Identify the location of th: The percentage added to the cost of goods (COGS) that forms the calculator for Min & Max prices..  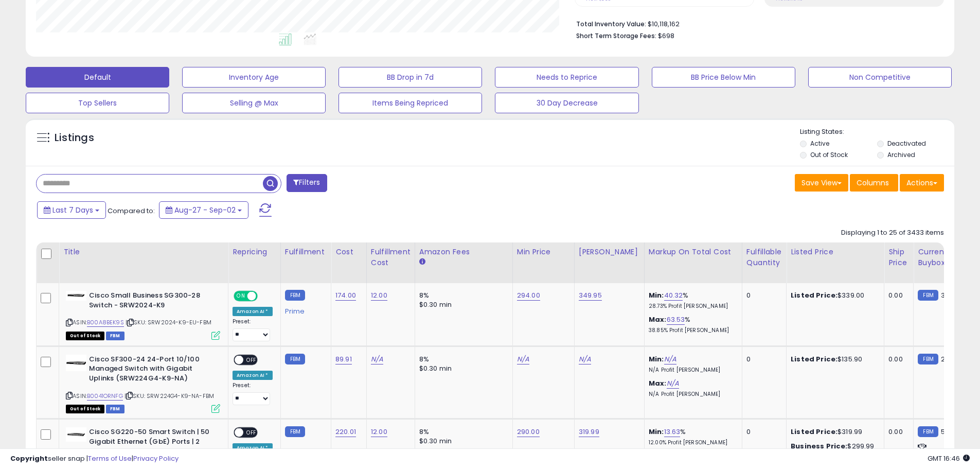
(693, 263).